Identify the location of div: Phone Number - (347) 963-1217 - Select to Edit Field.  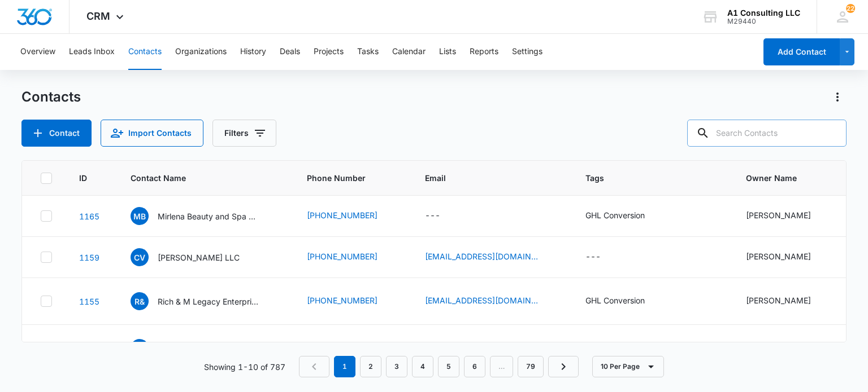
(352, 216).